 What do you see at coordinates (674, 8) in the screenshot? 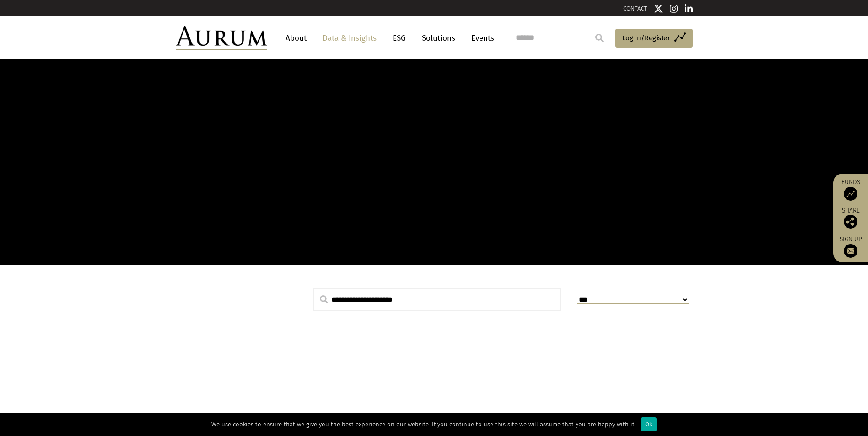
I see `img: Instagram icon` at bounding box center [674, 8].